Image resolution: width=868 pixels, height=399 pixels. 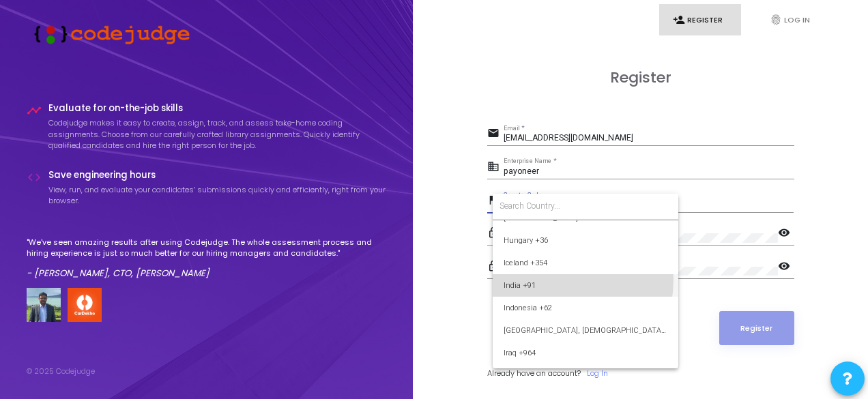 What do you see at coordinates (585, 263) in the screenshot?
I see `span: Iceland +354` at bounding box center [585, 263].